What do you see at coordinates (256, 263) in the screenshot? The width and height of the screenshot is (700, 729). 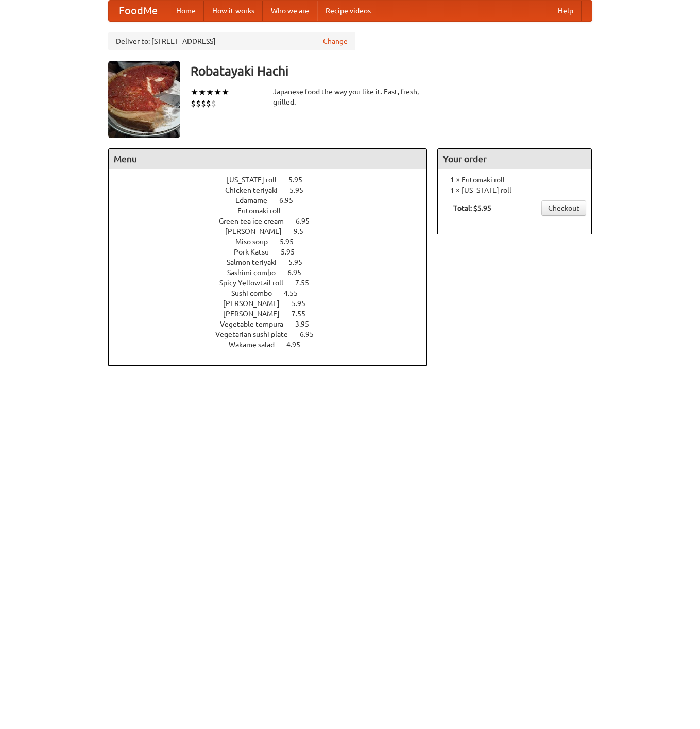 I see `span: Salmon teriyaki` at bounding box center [256, 263].